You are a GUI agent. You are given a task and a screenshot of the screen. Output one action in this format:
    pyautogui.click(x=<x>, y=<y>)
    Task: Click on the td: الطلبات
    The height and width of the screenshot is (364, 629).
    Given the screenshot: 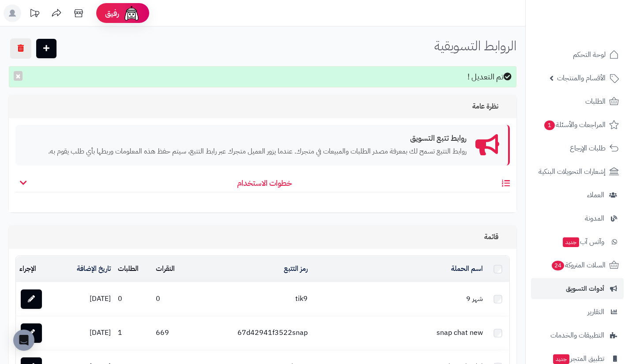 What is the action you would take?
    pyautogui.click(x=133, y=269)
    